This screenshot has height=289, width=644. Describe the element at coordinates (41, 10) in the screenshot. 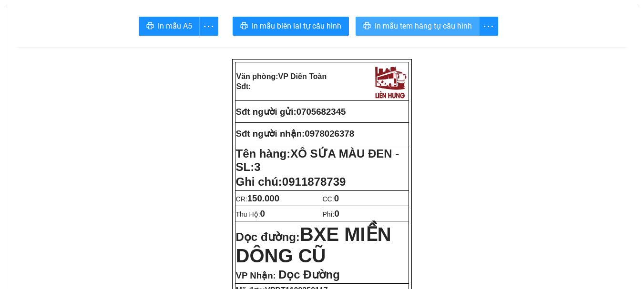

I see `strong: Nhà xe Liên Hưng` at that location.